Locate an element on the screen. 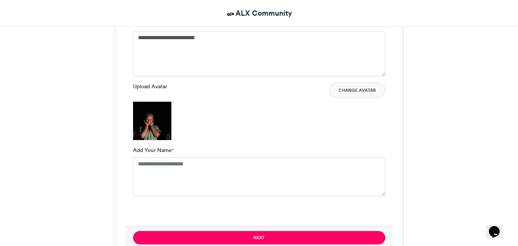 The height and width of the screenshot is (246, 518). button: Next is located at coordinates (259, 237).